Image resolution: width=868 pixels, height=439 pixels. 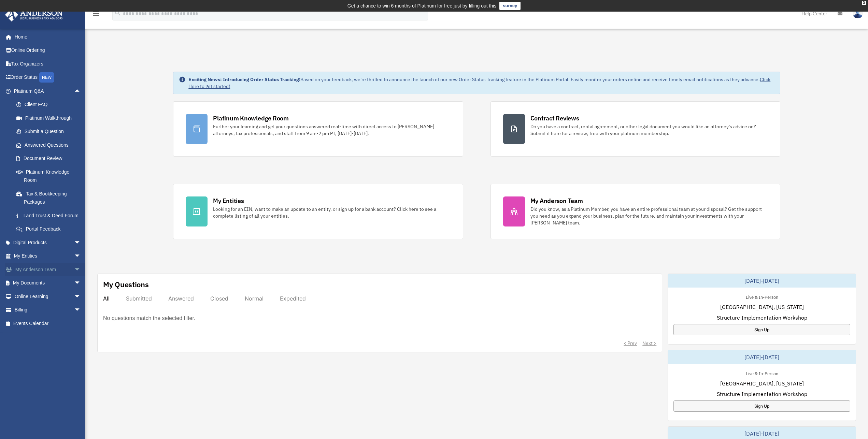 What do you see at coordinates (555, 118) in the screenshot?
I see `div: Contract Reviews` at bounding box center [555, 118].